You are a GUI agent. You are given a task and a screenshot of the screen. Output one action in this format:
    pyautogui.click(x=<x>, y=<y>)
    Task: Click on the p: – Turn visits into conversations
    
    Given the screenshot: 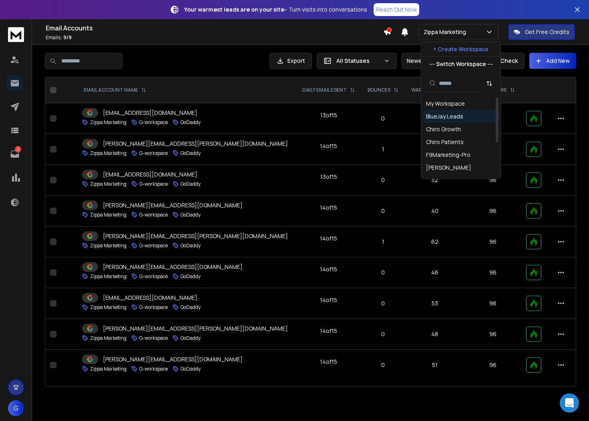 What is the action you would take?
    pyautogui.click(x=275, y=10)
    